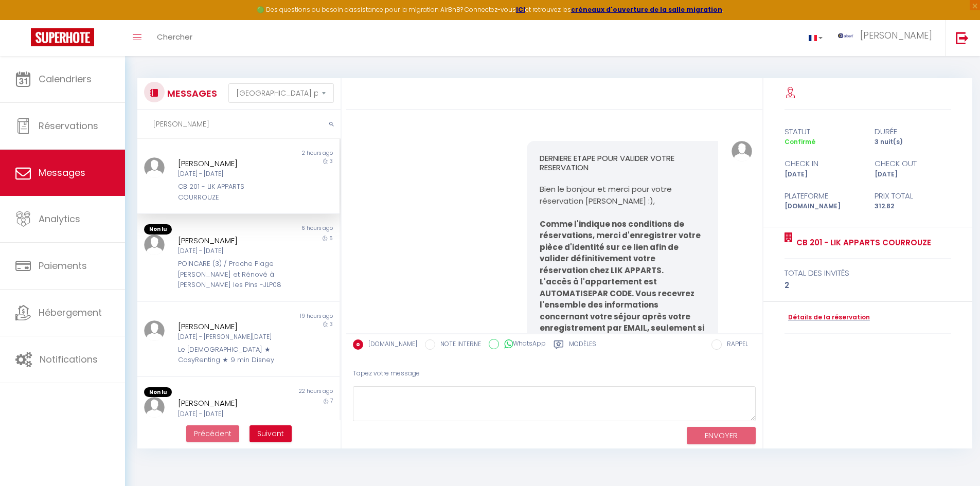 This screenshot has width=980, height=486. What do you see at coordinates (599, 287) in the screenshot?
I see `b: L'accès à l'appartement est AUTOMATISE` at bounding box center [599, 287].